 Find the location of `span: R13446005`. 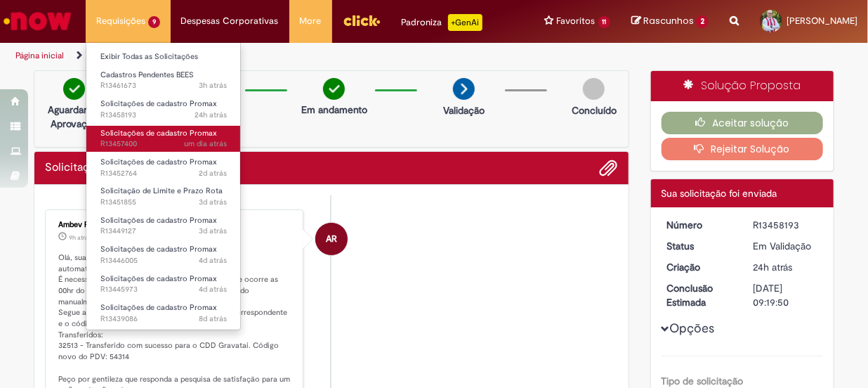

span: R13446005 is located at coordinates (164, 261).